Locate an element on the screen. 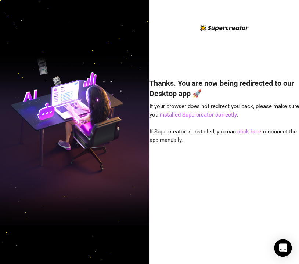  img: logo-BBDzfeDw.svg is located at coordinates (224, 28).